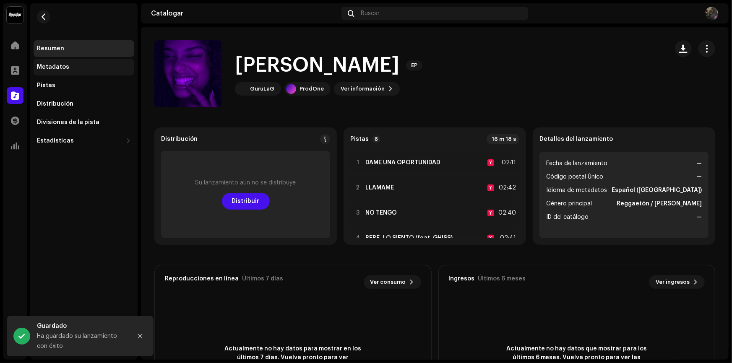 This screenshot has width=732, height=363. Describe the element at coordinates (262, 89) in the screenshot. I see `font: GuruLaG` at that location.